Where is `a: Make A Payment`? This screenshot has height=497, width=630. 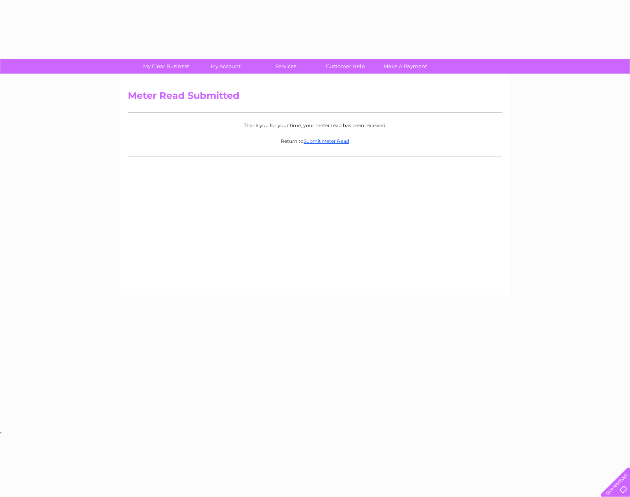
a: Make A Payment is located at coordinates (405, 66).